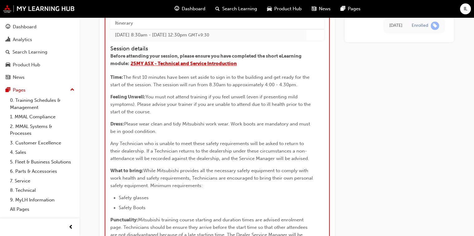 The height and width of the screenshot is (236, 474). What do you see at coordinates (116, 77) in the screenshot?
I see `span: Time:` at bounding box center [116, 77].